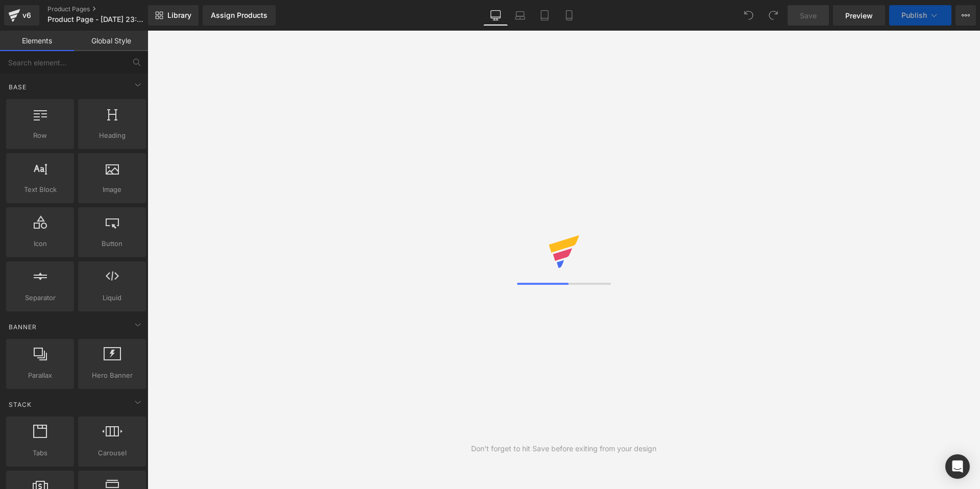 This screenshot has width=980, height=489. Describe the element at coordinates (112, 190) in the screenshot. I see `span: Image` at that location.